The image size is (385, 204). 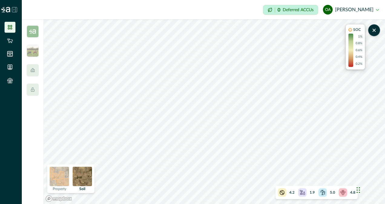 What do you see at coordinates (358, 190) in the screenshot?
I see `div: Drag` at bounding box center [358, 190].